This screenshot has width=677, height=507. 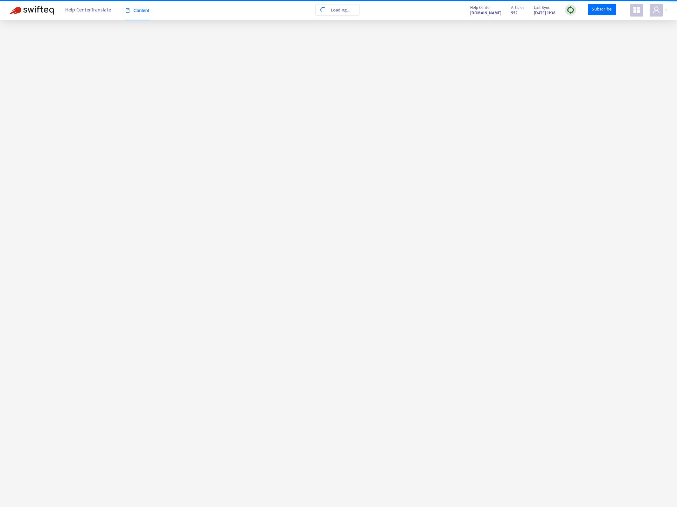 What do you see at coordinates (128, 10) in the screenshot?
I see `span: book` at bounding box center [128, 10].